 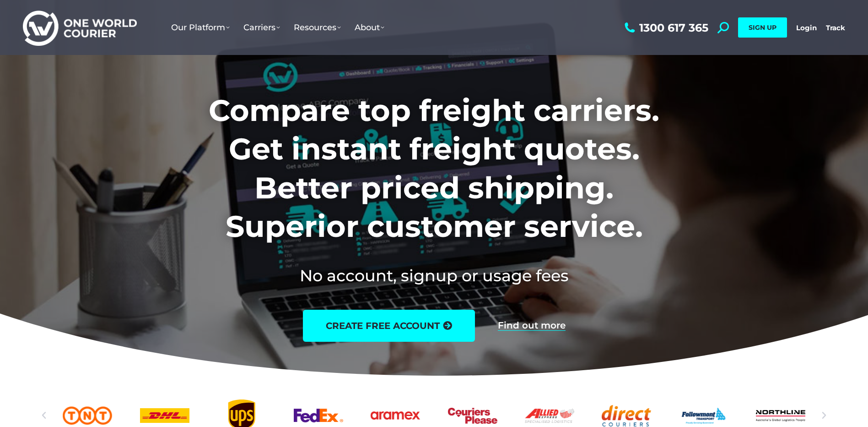 What do you see at coordinates (317, 27) in the screenshot?
I see `span: Resources` at bounding box center [317, 27].